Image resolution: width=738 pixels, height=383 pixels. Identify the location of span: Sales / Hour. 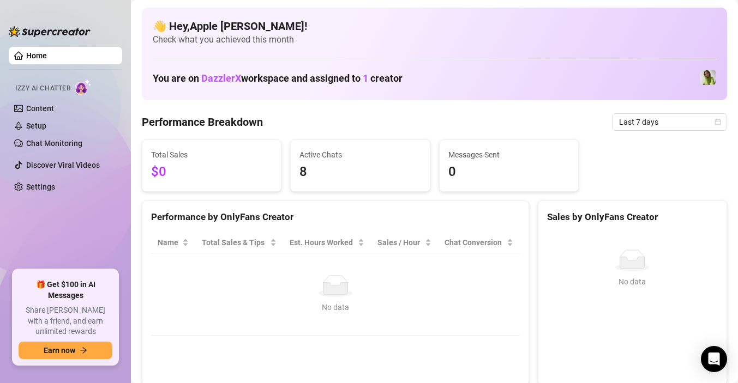
(400, 243).